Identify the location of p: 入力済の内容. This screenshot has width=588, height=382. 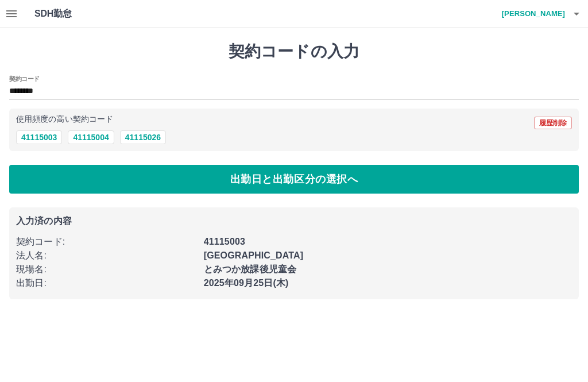
(294, 222).